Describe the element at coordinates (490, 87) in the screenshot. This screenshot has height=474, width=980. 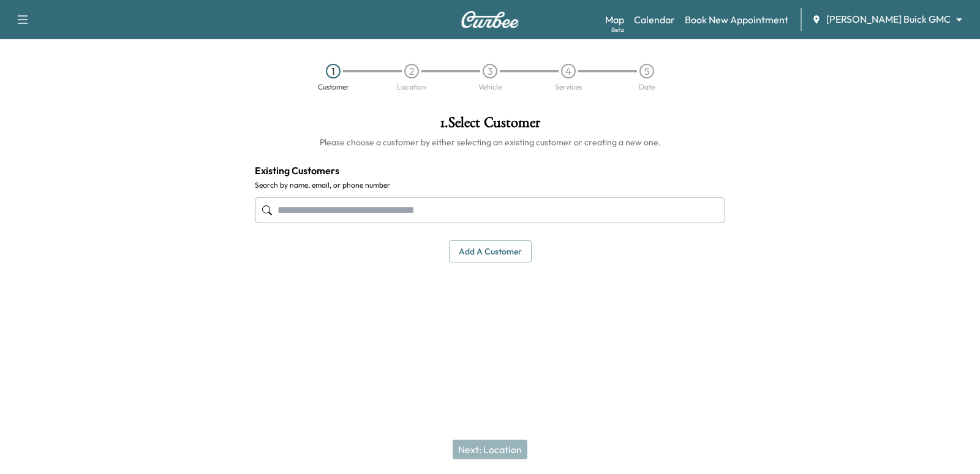
I see `div: Vehicle` at that location.